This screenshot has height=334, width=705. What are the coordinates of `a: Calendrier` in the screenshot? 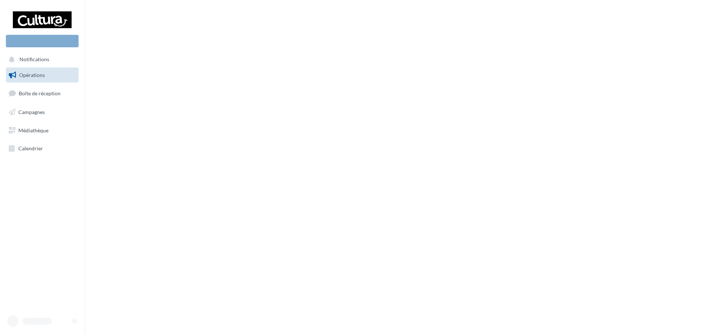 It's located at (42, 149).